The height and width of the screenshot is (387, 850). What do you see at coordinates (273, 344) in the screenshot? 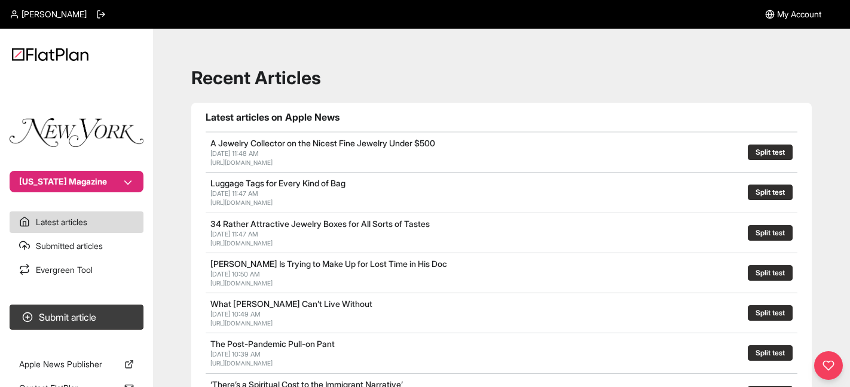
I see `a: The Post-Pandemic Pull-on Pant` at bounding box center [273, 344].